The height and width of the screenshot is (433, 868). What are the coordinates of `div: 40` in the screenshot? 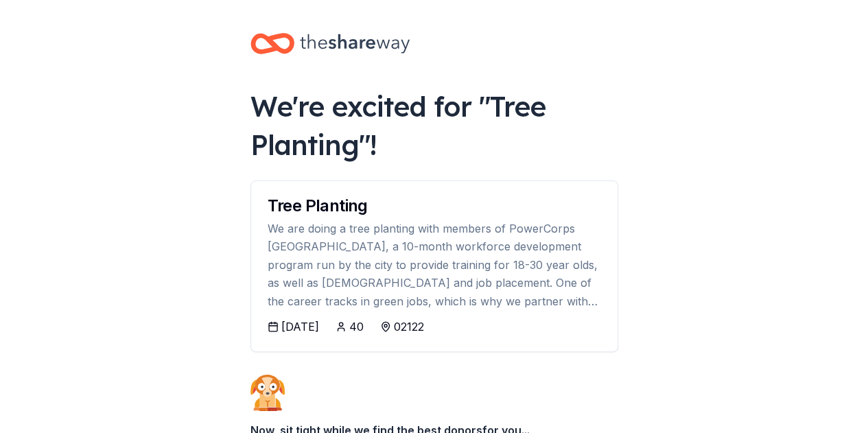 It's located at (356, 326).